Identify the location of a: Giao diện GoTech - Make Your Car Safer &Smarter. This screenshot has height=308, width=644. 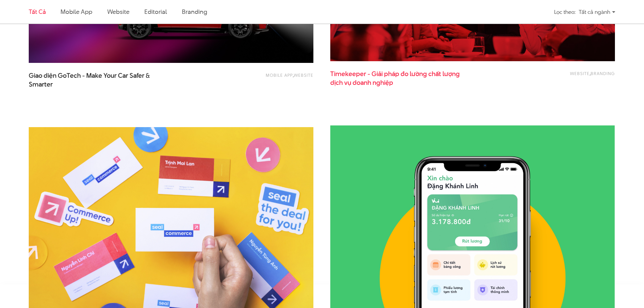
(96, 80).